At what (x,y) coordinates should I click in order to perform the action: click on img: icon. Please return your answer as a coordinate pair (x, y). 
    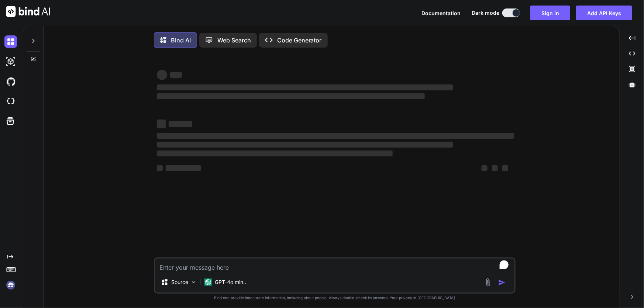
    Looking at the image, I should click on (502, 282).